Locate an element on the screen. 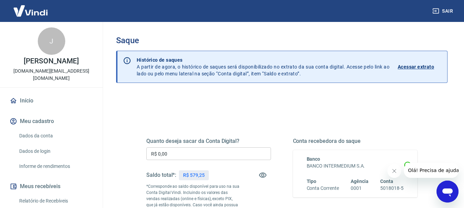 This screenshot has width=464, height=208. div: J is located at coordinates (51, 41).